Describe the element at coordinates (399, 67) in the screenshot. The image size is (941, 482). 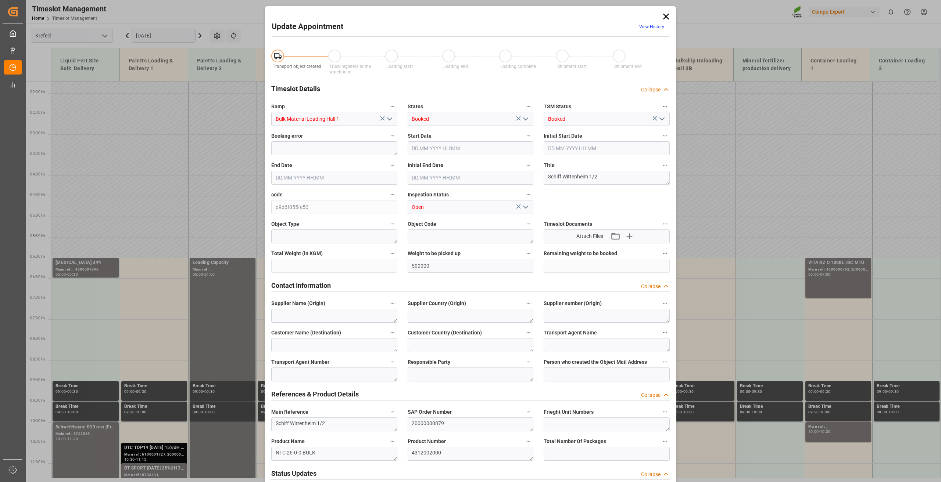
I see `span: Loading start` at that location.